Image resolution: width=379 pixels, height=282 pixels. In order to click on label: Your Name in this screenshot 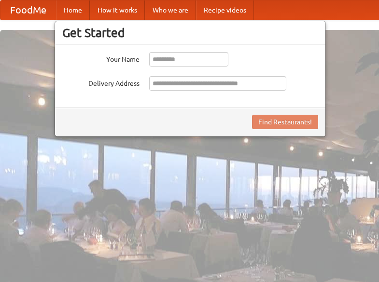, I will do `click(101, 58)`.